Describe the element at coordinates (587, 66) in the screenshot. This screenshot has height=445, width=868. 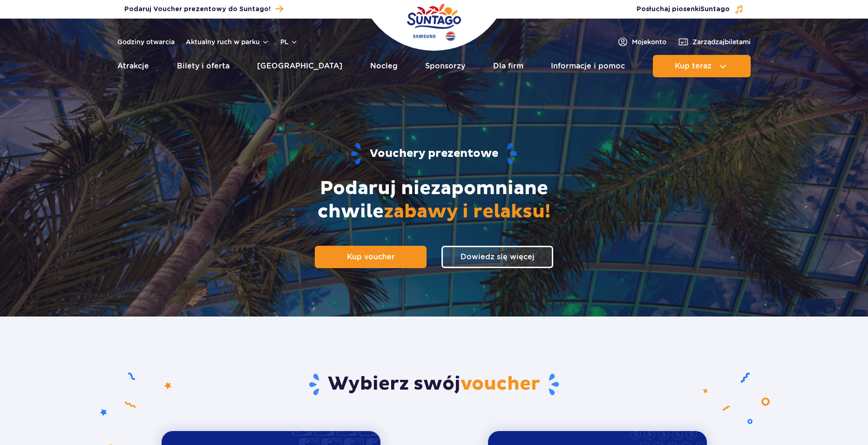
I see `a: Informacje i pomoc` at that location.